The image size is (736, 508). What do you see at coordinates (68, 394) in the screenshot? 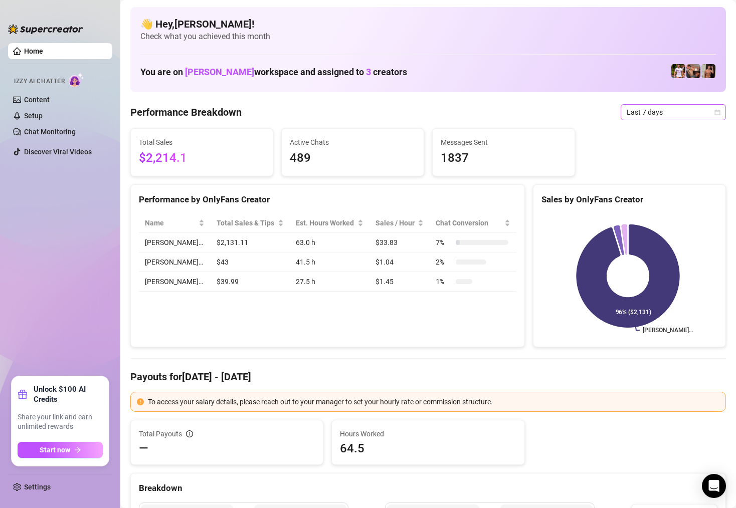
I see `strong: Unlock $100 AI Credits` at bounding box center [68, 394].